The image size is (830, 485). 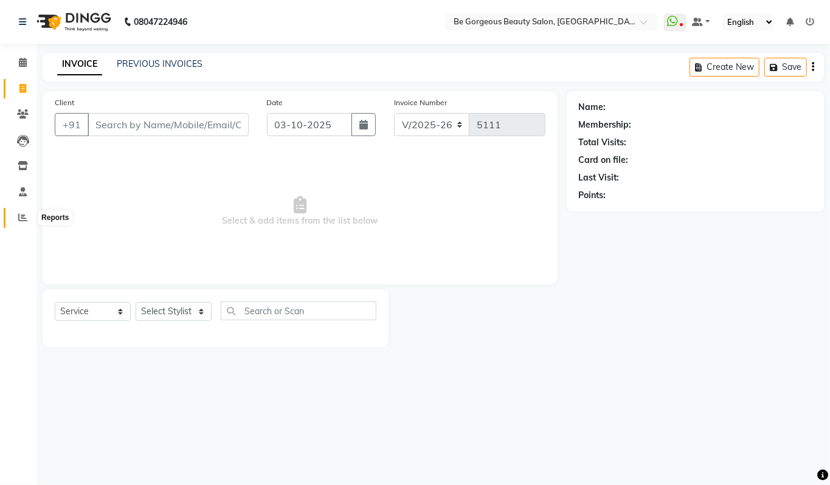 What do you see at coordinates (786, 67) in the screenshot?
I see `button: Save` at bounding box center [786, 67].